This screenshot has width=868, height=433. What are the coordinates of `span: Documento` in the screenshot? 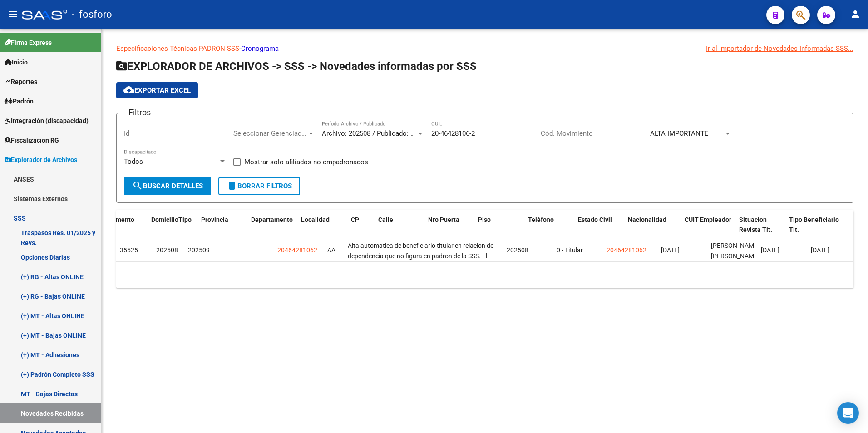 It's located at (117, 220).